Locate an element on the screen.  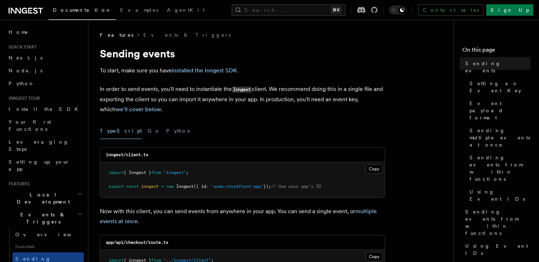
a: Events & Triggers is located at coordinates (187, 35).